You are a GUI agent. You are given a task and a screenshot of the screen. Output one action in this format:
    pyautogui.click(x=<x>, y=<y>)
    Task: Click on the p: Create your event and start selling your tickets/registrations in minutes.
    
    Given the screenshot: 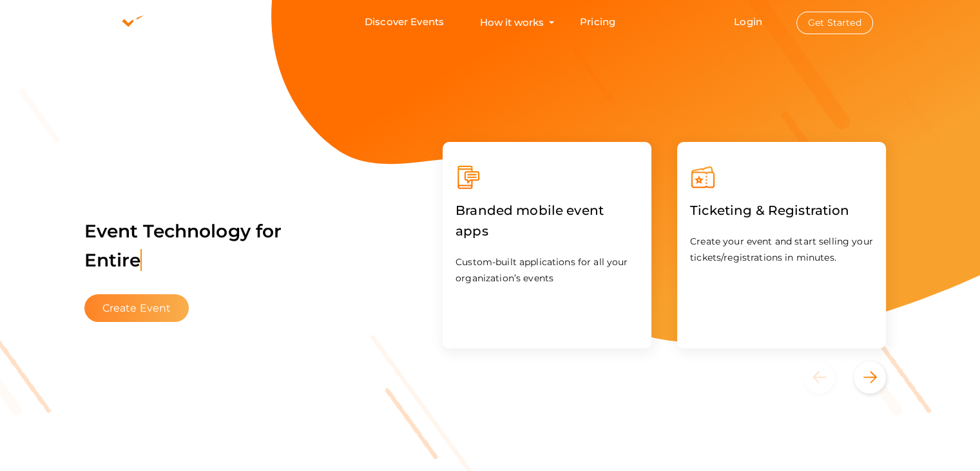 What is the action you would take?
    pyautogui.click(x=781, y=250)
    